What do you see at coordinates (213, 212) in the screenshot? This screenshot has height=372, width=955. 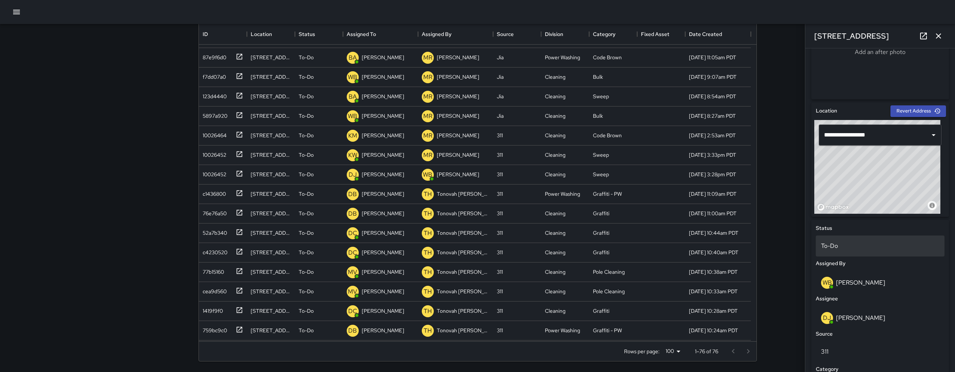 I see `div: 76e76a50` at bounding box center [213, 212].